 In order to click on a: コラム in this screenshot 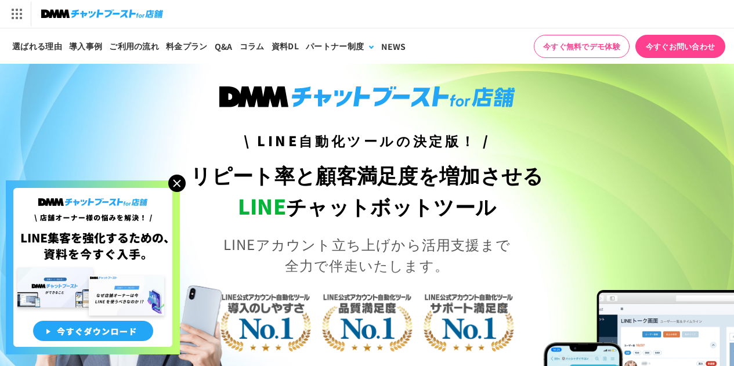, I will do `click(252, 46)`.